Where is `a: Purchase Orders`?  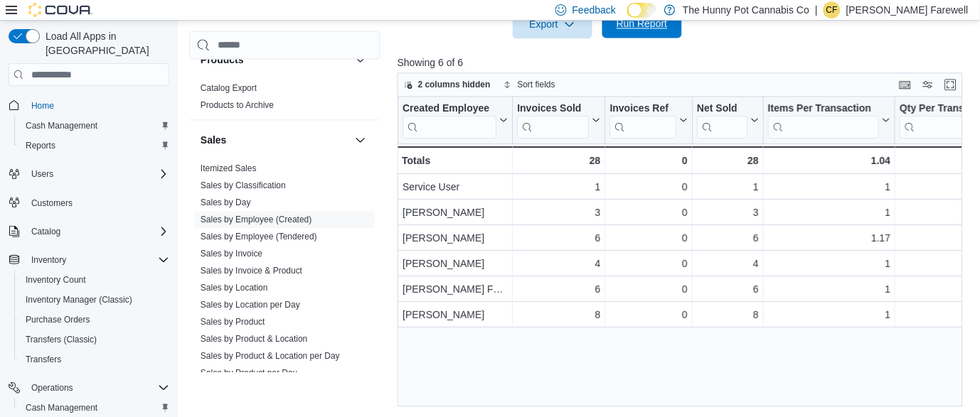 a: Purchase Orders is located at coordinates (58, 320).